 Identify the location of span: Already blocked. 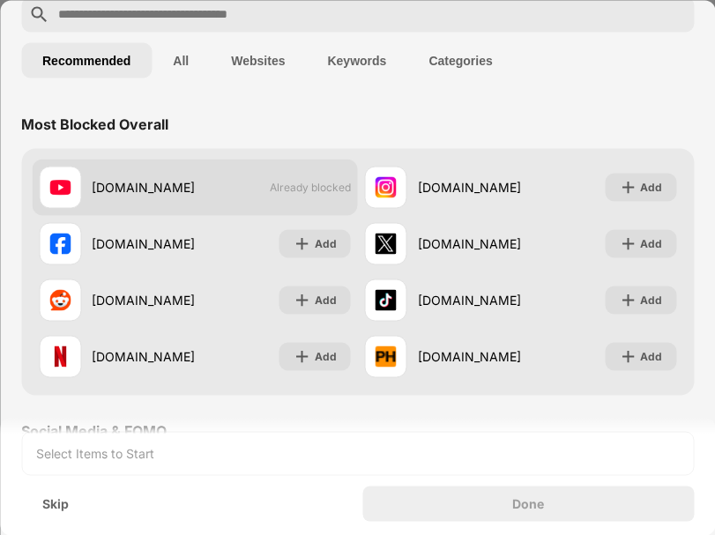
(310, 187).